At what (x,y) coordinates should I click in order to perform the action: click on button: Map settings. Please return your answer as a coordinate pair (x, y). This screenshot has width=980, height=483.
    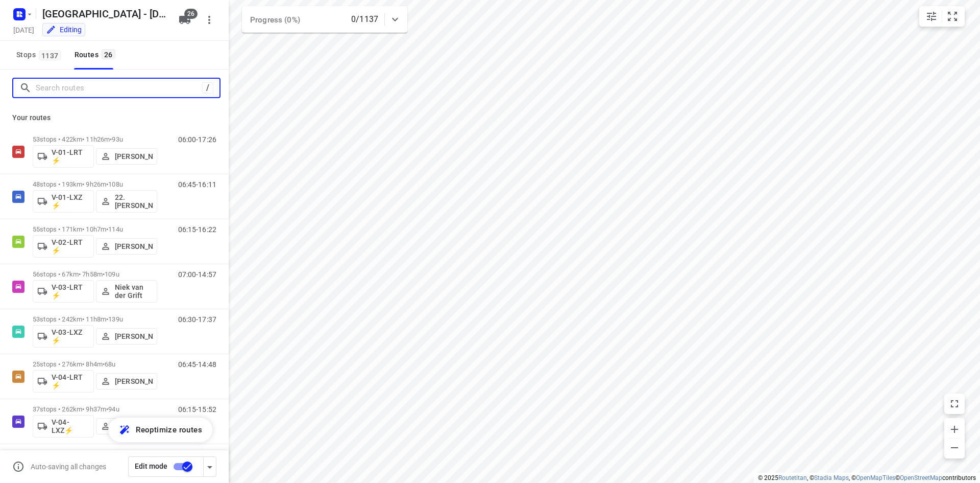
    Looking at the image, I should click on (932, 17).